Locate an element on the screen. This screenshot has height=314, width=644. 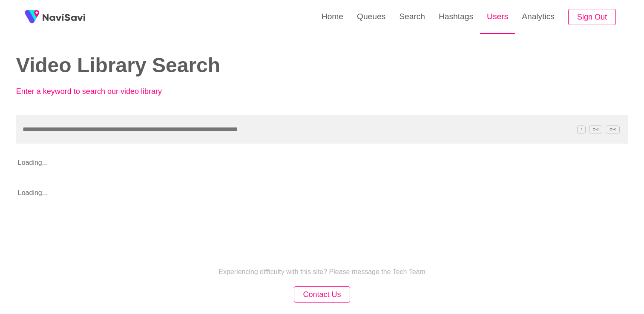
button: Contact Us is located at coordinates (322, 295).